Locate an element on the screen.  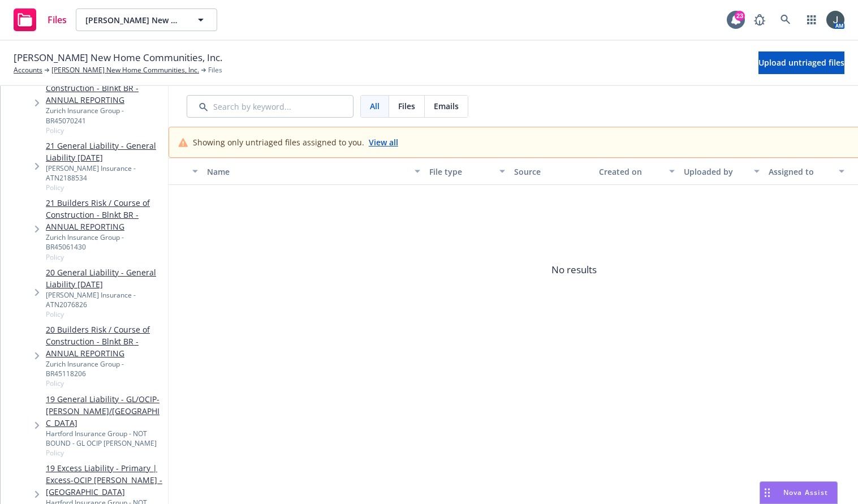
span: Emails is located at coordinates (446, 106).